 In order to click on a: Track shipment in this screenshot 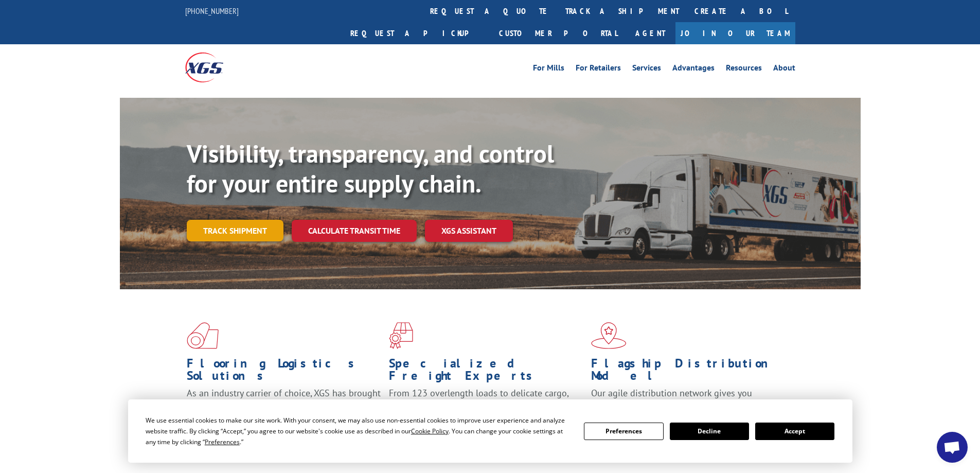, I will do `click(235, 230)`.